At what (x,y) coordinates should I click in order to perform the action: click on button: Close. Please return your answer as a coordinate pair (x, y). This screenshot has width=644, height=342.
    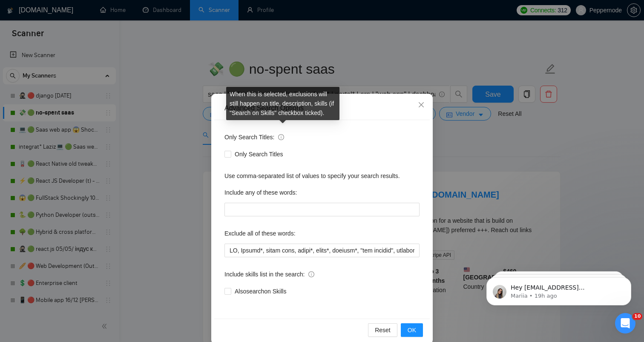
    Looking at the image, I should click on (421, 105).